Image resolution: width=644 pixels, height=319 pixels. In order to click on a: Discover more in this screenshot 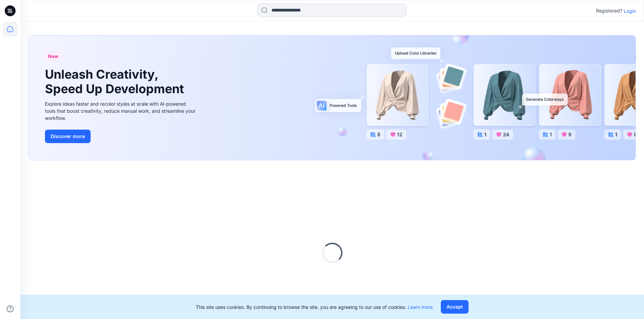, I will do `click(121, 137)`.